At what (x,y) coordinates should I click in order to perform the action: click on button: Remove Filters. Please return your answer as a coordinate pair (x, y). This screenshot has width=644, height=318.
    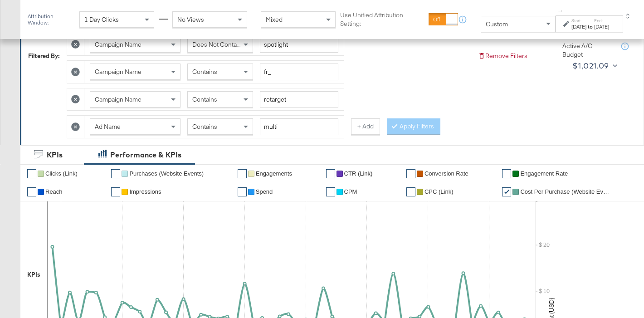
    Looking at the image, I should click on (502, 56).